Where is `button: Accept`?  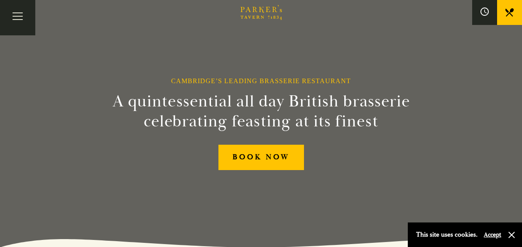 button: Accept is located at coordinates (492, 234).